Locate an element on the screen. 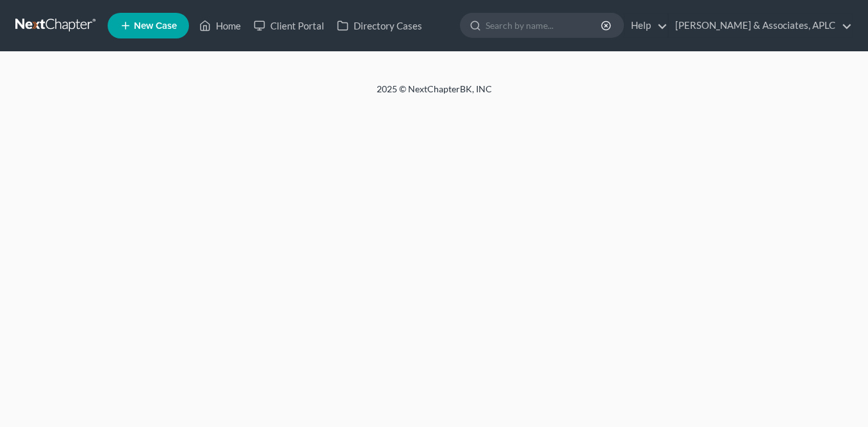  a: Help is located at coordinates (646, 26).